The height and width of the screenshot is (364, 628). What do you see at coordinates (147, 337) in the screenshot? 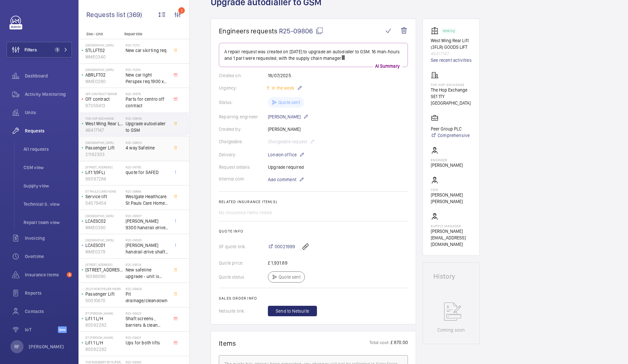
I see `h2: R25-09421` at bounding box center [147, 337].